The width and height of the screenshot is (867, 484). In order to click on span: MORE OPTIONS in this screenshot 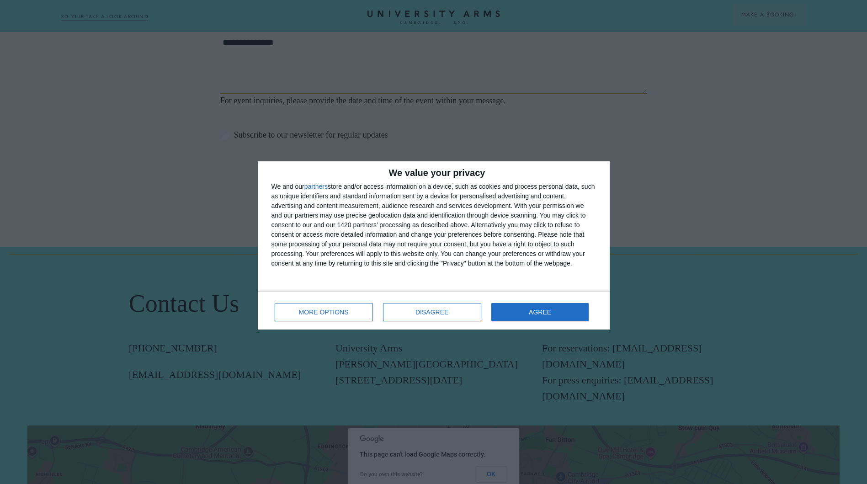, I will do `click(324, 312)`.